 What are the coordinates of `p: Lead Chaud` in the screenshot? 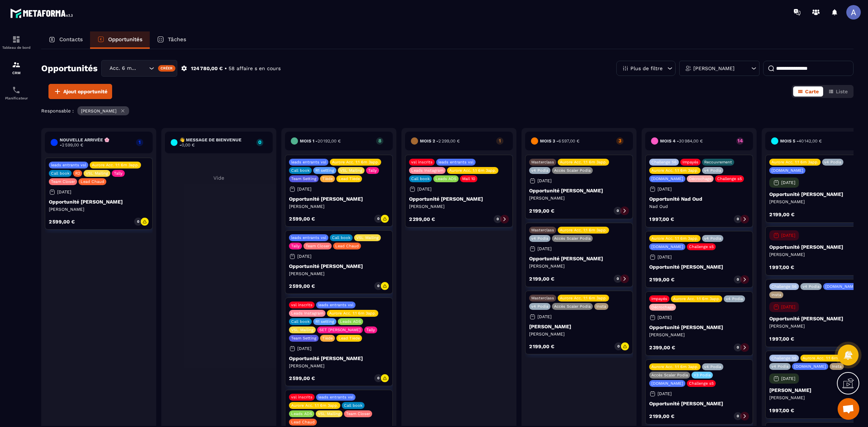 It's located at (303, 422).